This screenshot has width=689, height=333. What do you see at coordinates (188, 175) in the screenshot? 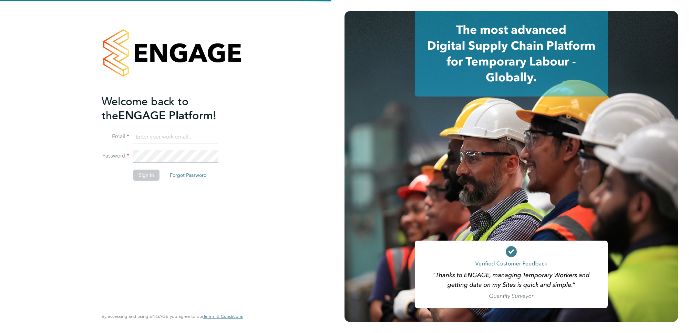
I see `button: Forgot Password` at bounding box center [188, 175].